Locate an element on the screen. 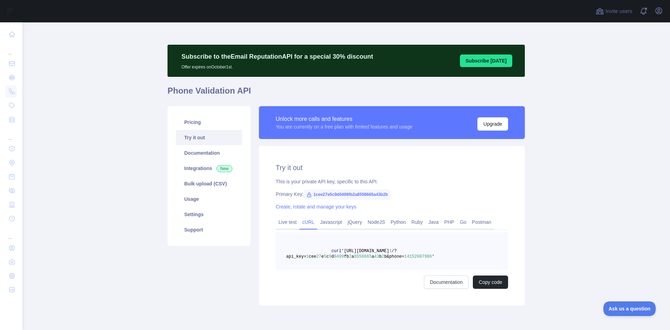 The height and width of the screenshot is (330, 670). span: d is located at coordinates (333, 257).